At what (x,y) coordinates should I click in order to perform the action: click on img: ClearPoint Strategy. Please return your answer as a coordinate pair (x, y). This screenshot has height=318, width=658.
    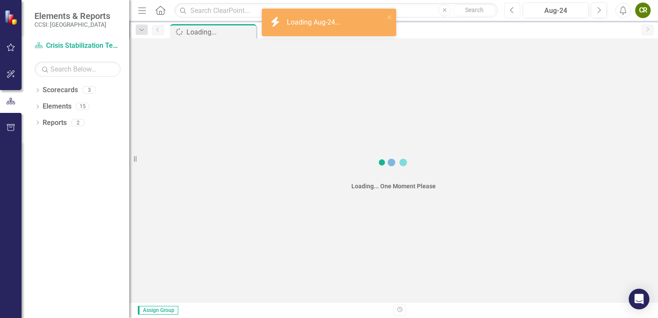
    Looking at the image, I should click on (12, 17).